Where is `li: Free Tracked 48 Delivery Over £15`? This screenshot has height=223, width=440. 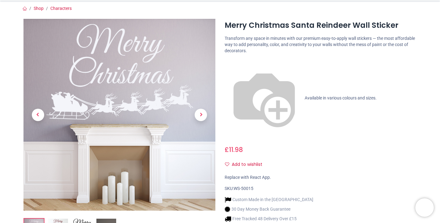 li: Free Tracked 48 Delivery Over £15 is located at coordinates (269, 219).